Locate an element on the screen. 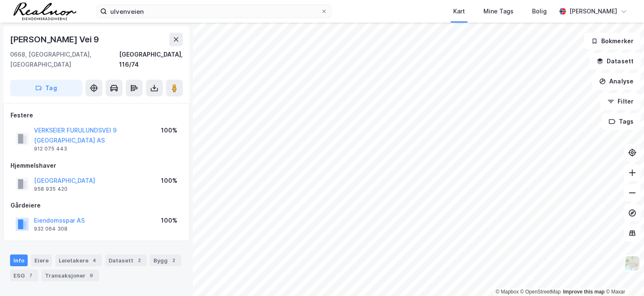 This screenshot has height=296, width=644. div: Festere is located at coordinates (97, 115).